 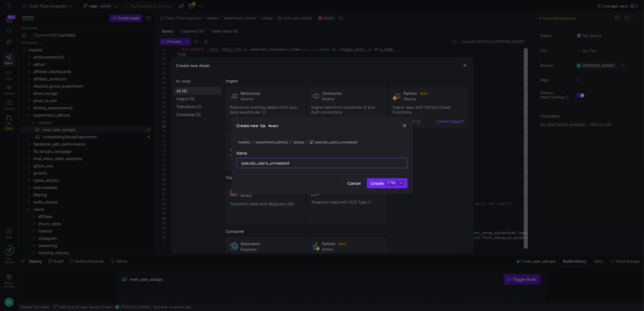 What do you see at coordinates (353, 183) in the screenshot?
I see `span: Cancel` at bounding box center [353, 183].